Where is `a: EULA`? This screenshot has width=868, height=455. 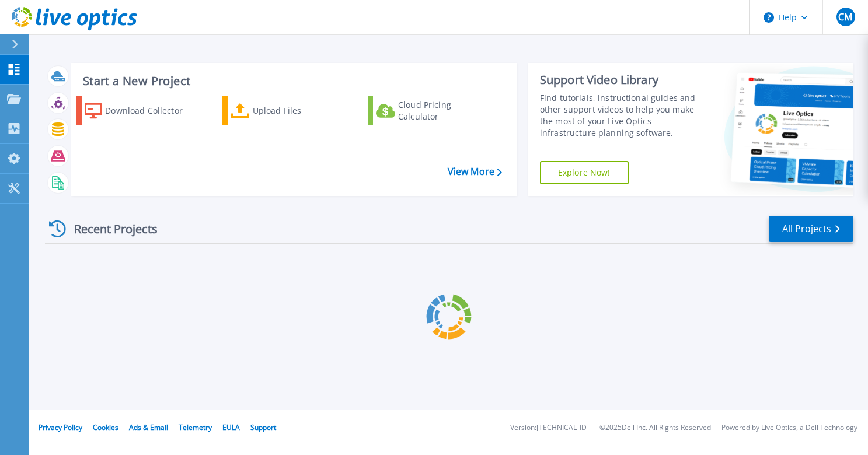 a: EULA is located at coordinates (231, 428).